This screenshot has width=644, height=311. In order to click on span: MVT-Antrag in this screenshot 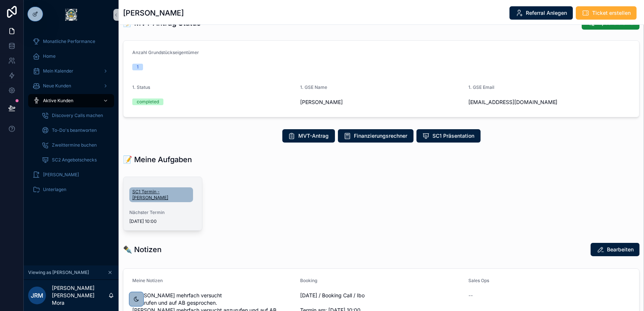, I will do `click(313, 136)`.